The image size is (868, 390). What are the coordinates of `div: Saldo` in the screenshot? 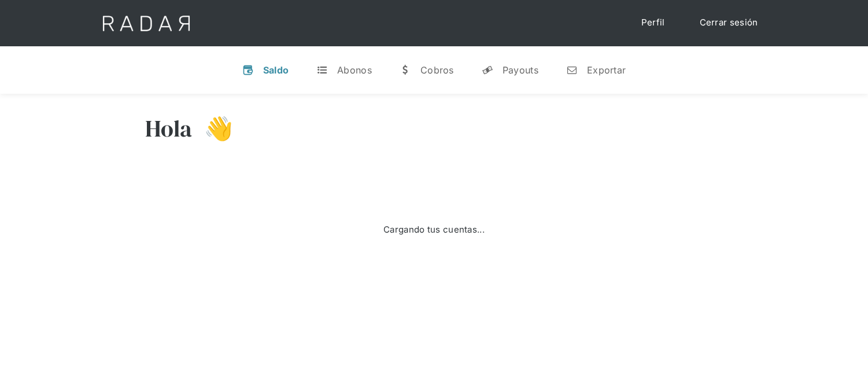 It's located at (276, 70).